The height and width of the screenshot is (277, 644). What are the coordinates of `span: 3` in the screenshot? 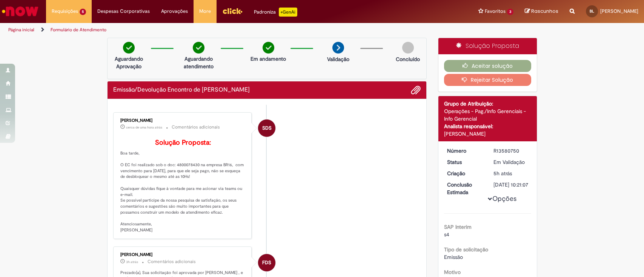 It's located at (510, 12).